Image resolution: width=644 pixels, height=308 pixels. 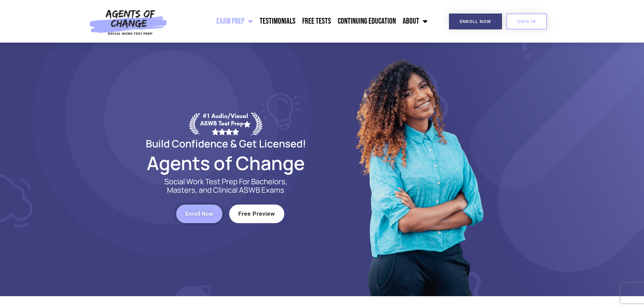 I want to click on h2: Build Confidence & Get Licensed!, so click(x=226, y=143).